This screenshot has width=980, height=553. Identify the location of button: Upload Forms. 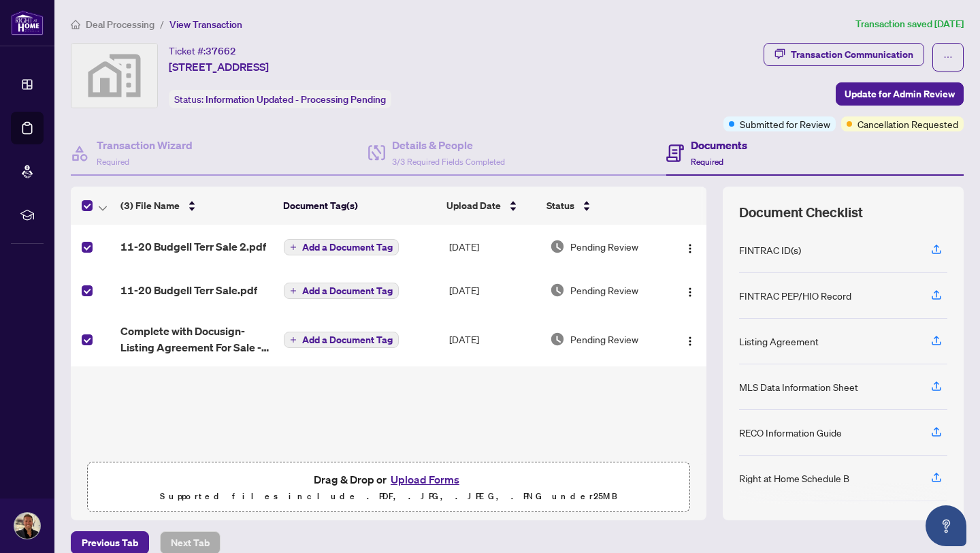
(424, 479).